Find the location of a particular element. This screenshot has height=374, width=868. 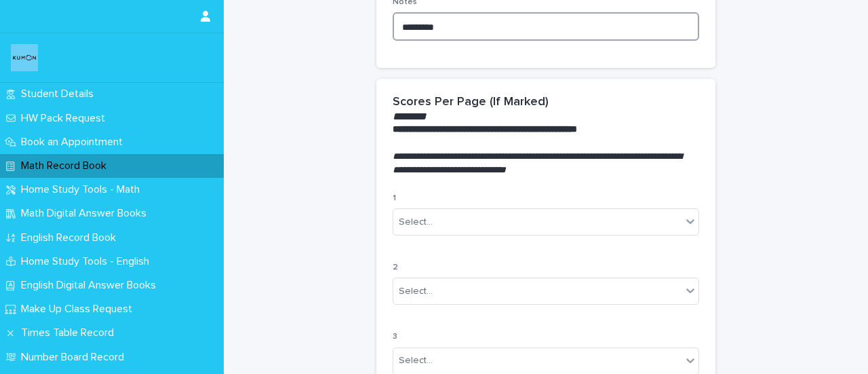

span: 2 is located at coordinates (395, 267).